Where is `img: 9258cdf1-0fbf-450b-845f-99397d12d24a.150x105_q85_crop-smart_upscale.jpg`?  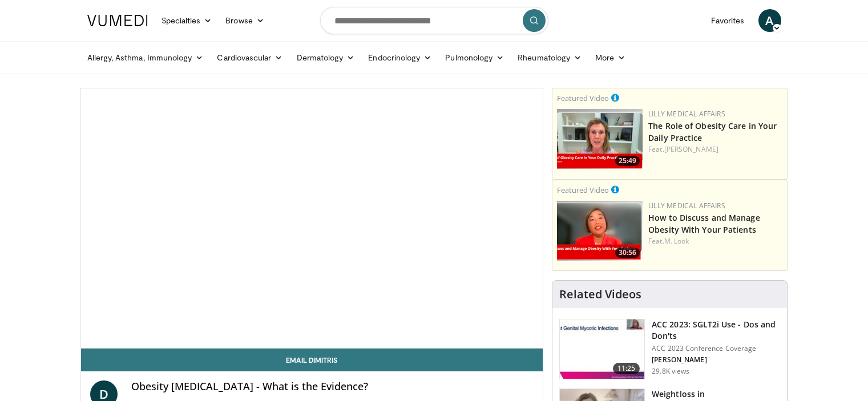
img: 9258cdf1-0fbf-450b-845f-99397d12d24a.150x105_q85_crop-smart_upscale.jpg is located at coordinates (602, 349).